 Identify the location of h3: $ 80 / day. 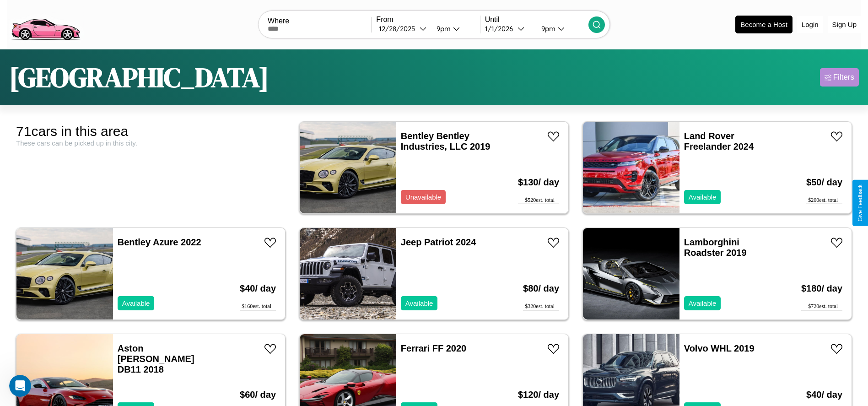
(541, 289).